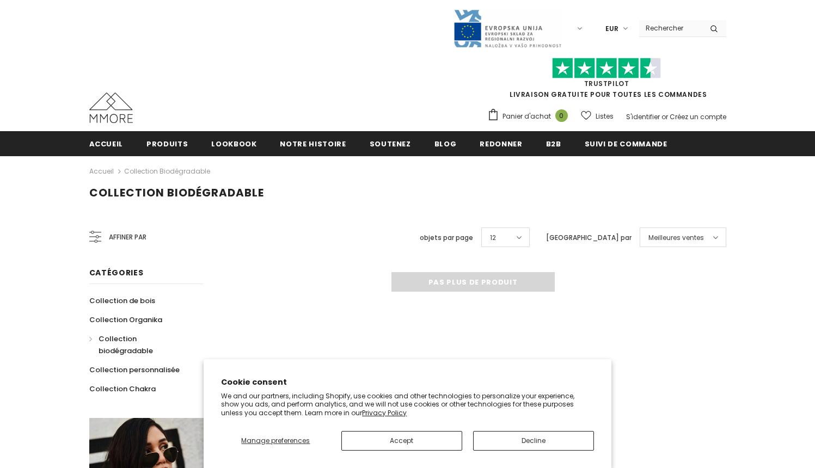  Describe the element at coordinates (501, 143) in the screenshot. I see `a: Redonner` at that location.